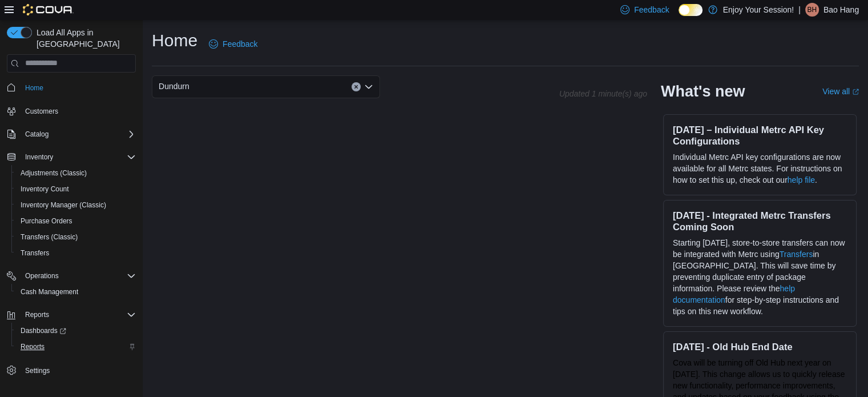 The width and height of the screenshot is (868, 397). I want to click on a: Feedback, so click(233, 44).